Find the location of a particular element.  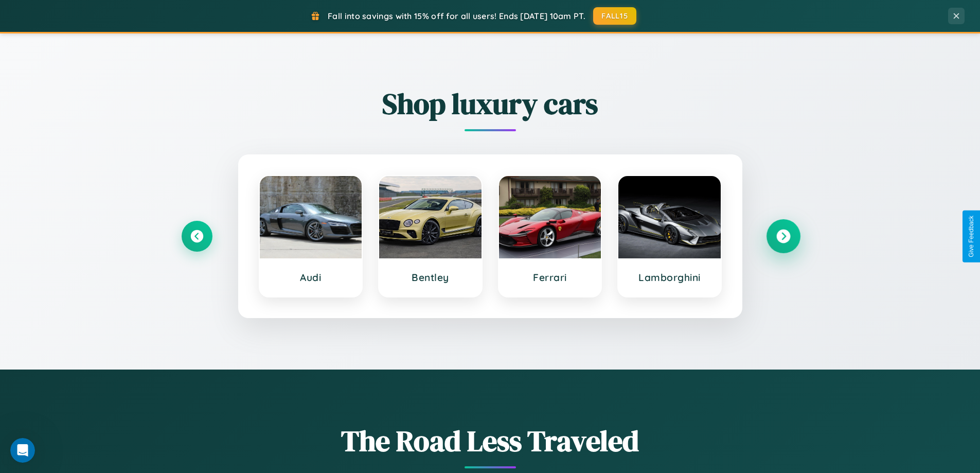

h1: The Road Less Traveled is located at coordinates (490, 441).